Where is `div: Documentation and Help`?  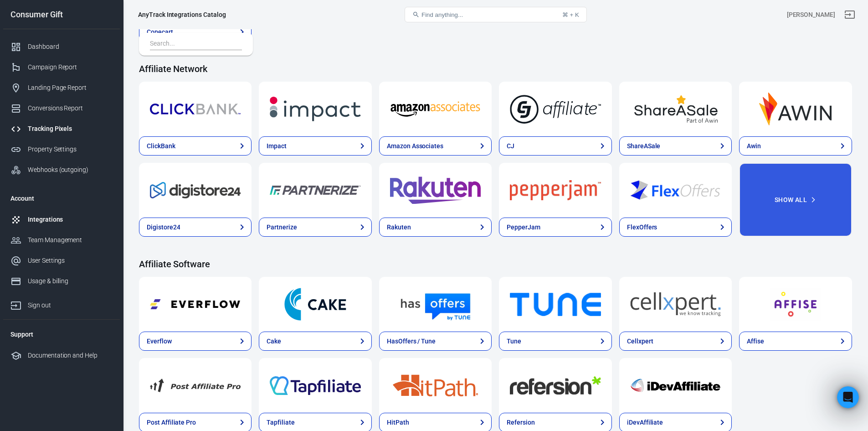 div: Documentation and Help is located at coordinates (70, 355).